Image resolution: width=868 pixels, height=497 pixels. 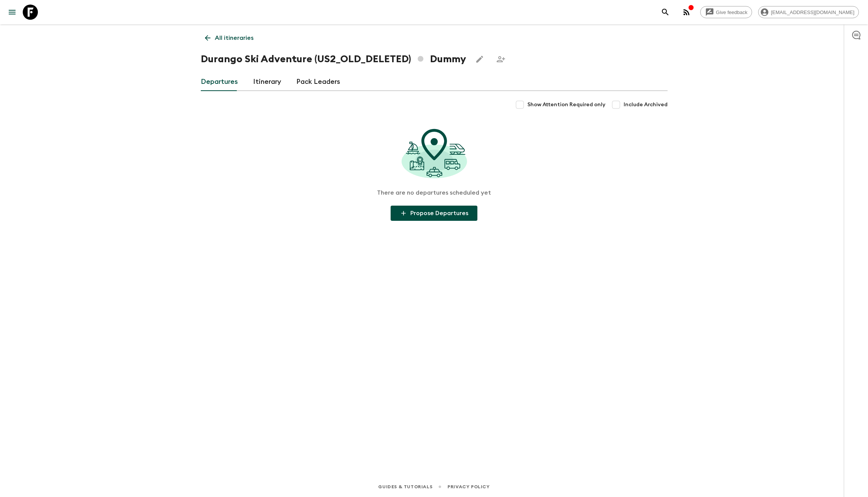 What do you see at coordinates (434, 213) in the screenshot?
I see `button: Propose Departures` at bounding box center [434, 213].